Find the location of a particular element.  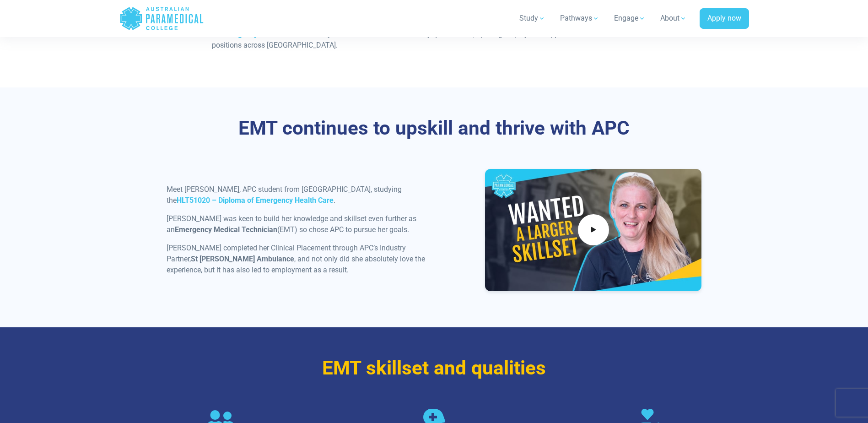

a: About is located at coordinates (674, 18).